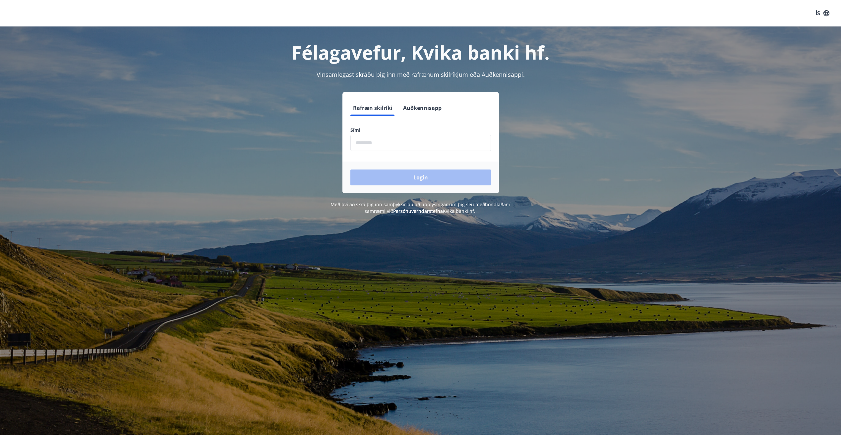  What do you see at coordinates (822, 13) in the screenshot?
I see `button: ÍS` at bounding box center [822, 13].